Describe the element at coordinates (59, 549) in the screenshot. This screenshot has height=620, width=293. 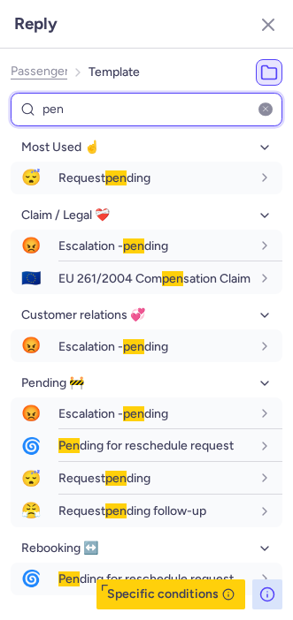
I see `span: Rebooking ↔️` at that location.